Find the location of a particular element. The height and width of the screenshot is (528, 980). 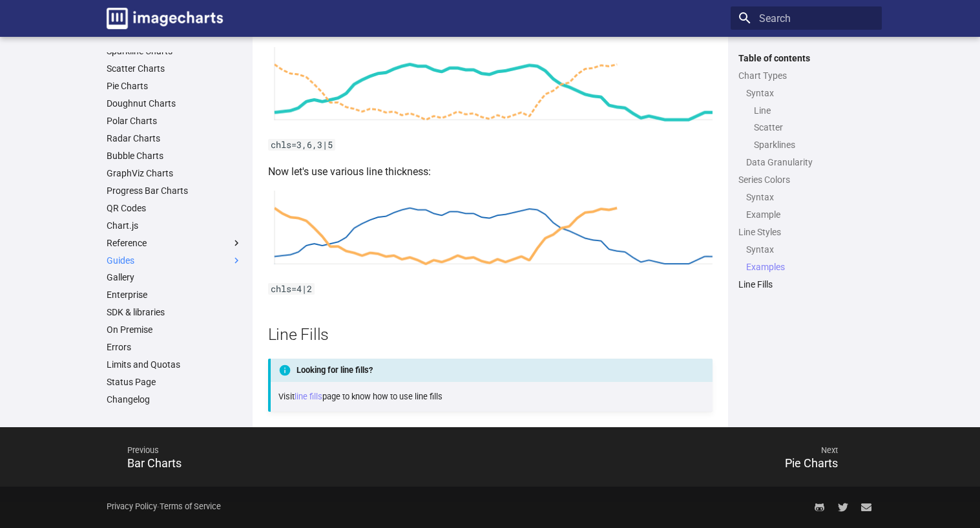

p: Looking for line fills? is located at coordinates (490, 371).